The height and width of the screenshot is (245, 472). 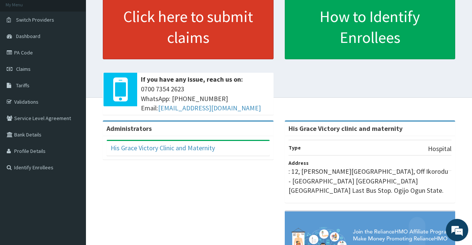 What do you see at coordinates (131, 13) in the screenshot?
I see `div: Minimize live chat window` at bounding box center [131, 13].